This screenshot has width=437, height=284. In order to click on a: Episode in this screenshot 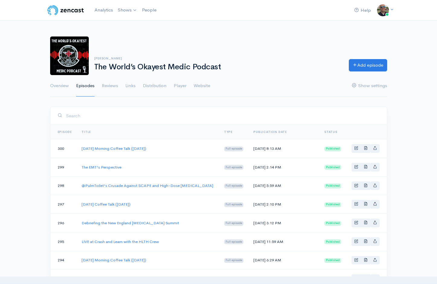, I will do `click(65, 132)`.